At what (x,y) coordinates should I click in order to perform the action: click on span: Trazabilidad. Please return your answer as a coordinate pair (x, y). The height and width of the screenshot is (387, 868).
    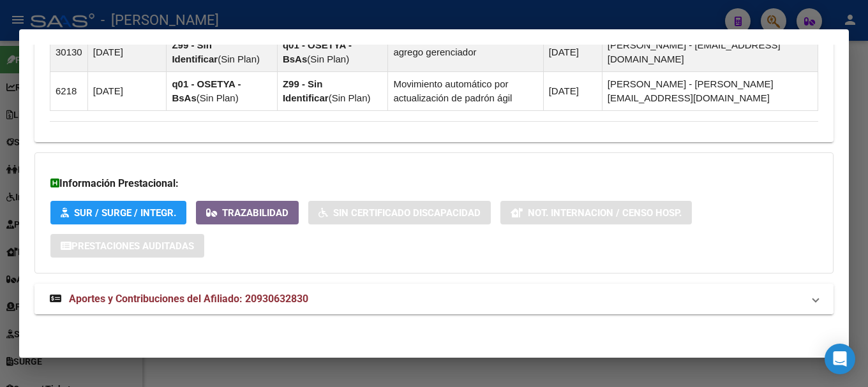
    Looking at the image, I should click on (255, 213).